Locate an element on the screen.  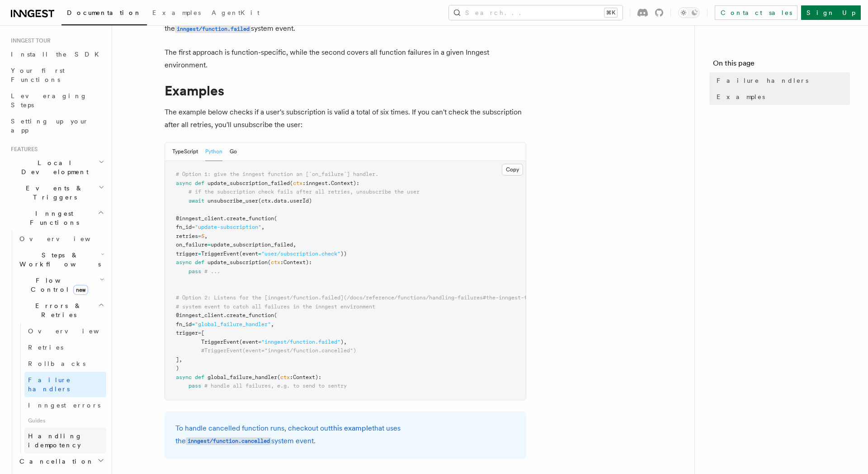
a: Your first Functions is located at coordinates (56, 75).